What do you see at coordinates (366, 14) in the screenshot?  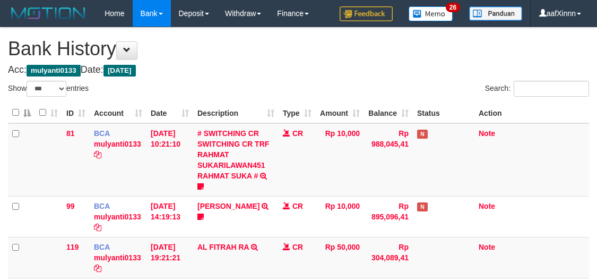 I see `img: Feedback.jpg` at bounding box center [366, 14].